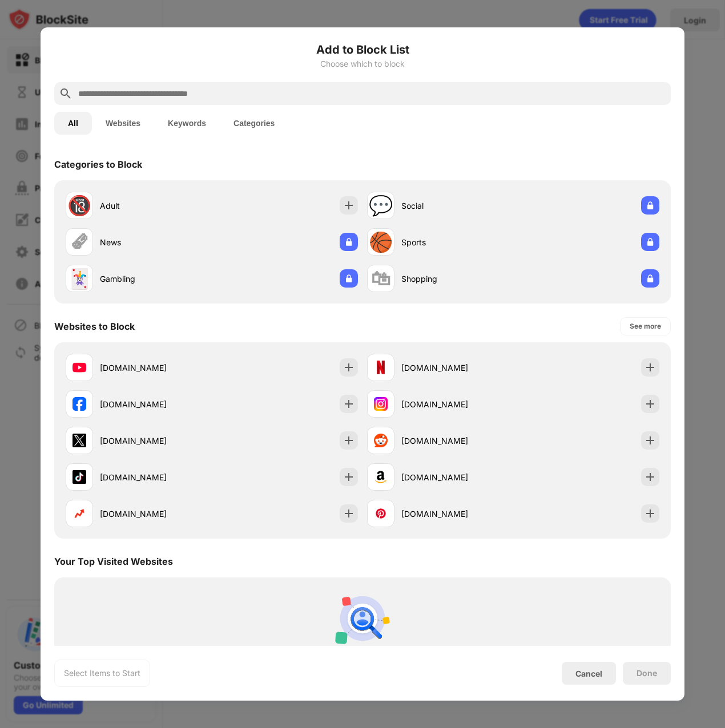 The height and width of the screenshot is (728, 725). What do you see at coordinates (457, 242) in the screenshot?
I see `div: Sports` at bounding box center [457, 242].